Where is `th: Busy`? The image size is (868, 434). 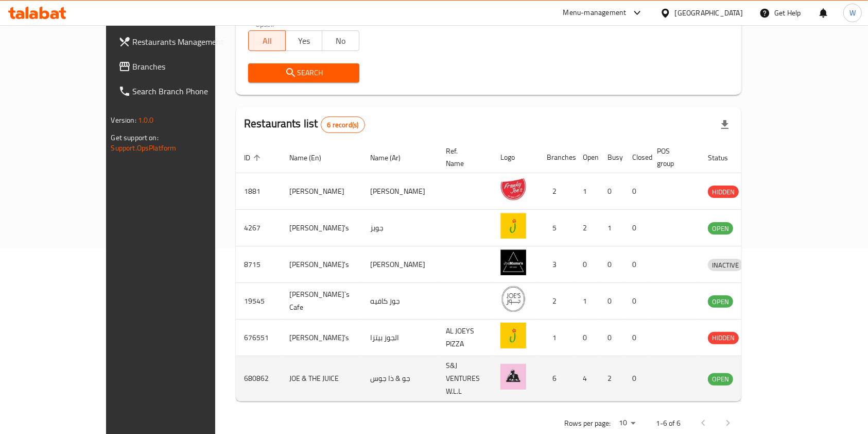
th: Busy is located at coordinates (612, 157).